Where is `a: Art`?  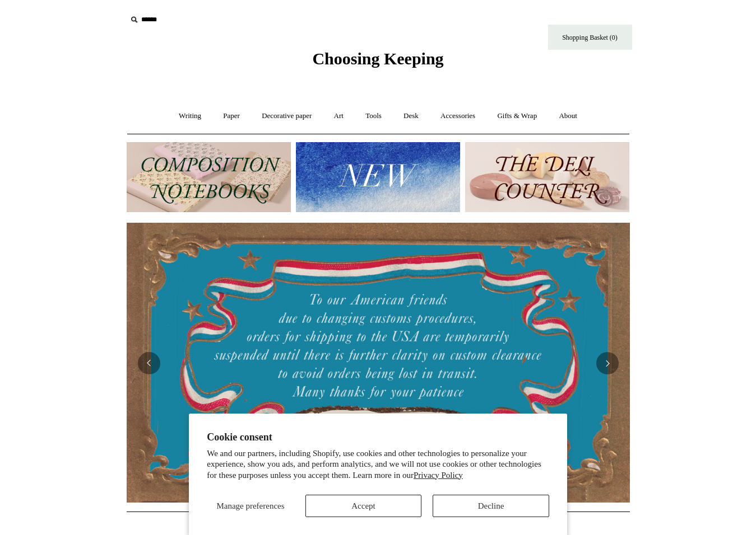 a: Art is located at coordinates (339, 116).